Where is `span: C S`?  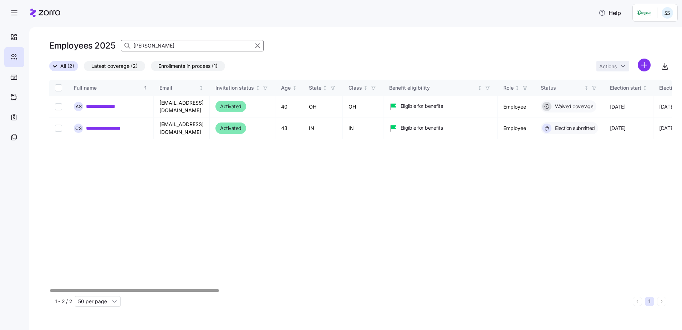
span: C S is located at coordinates (79, 128).